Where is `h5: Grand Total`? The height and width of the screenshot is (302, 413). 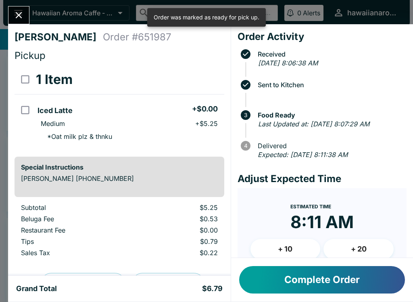 h5: Grand Total is located at coordinates (36, 289).